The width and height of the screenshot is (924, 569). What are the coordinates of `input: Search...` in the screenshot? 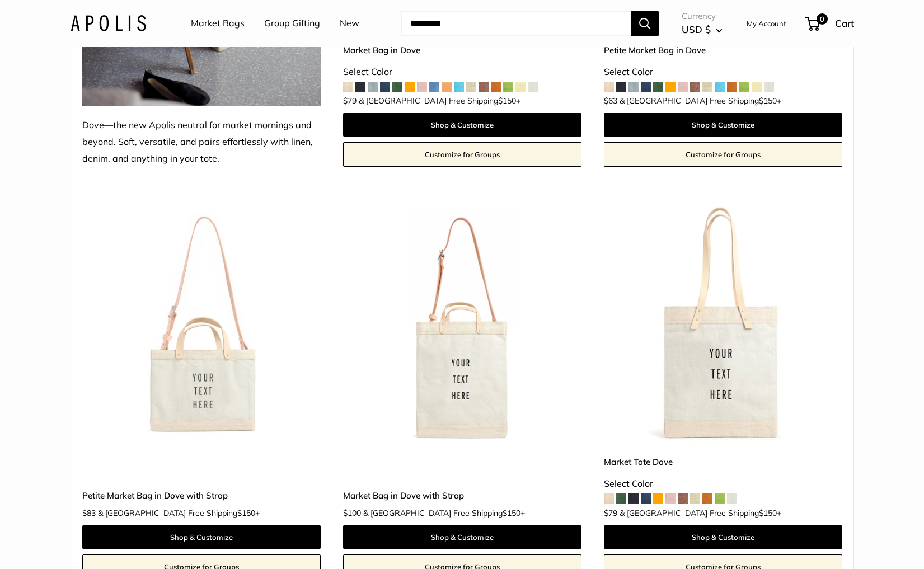 It's located at (516, 24).